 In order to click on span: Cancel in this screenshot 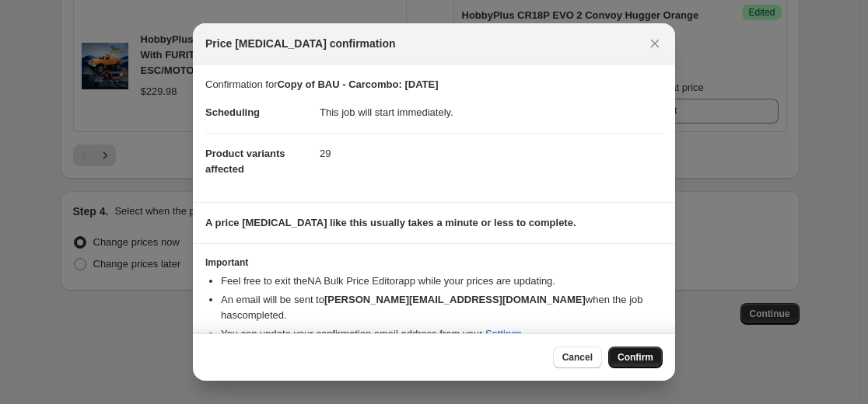, I will do `click(577, 358)`.